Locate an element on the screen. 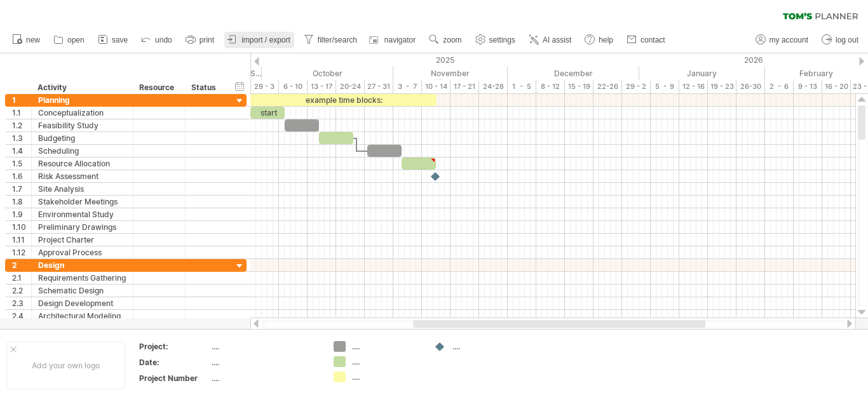 This screenshot has height=402, width=868. span: import / export is located at coordinates (265, 40).